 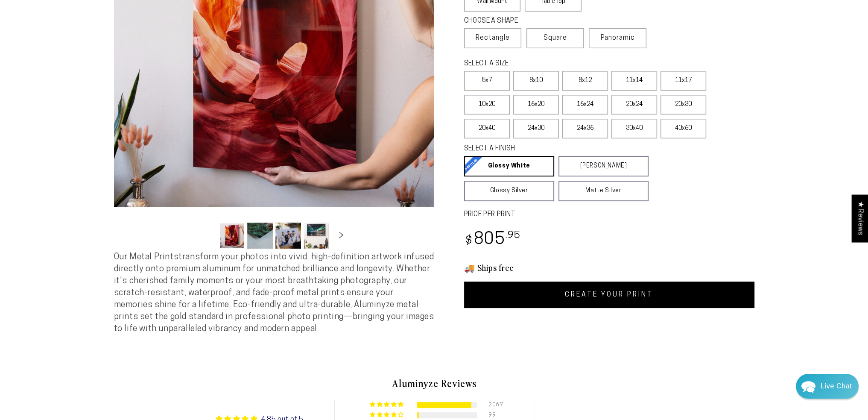 What do you see at coordinates (547, 149) in the screenshot?
I see `legend: SELECT A FINISH` at bounding box center [547, 149].